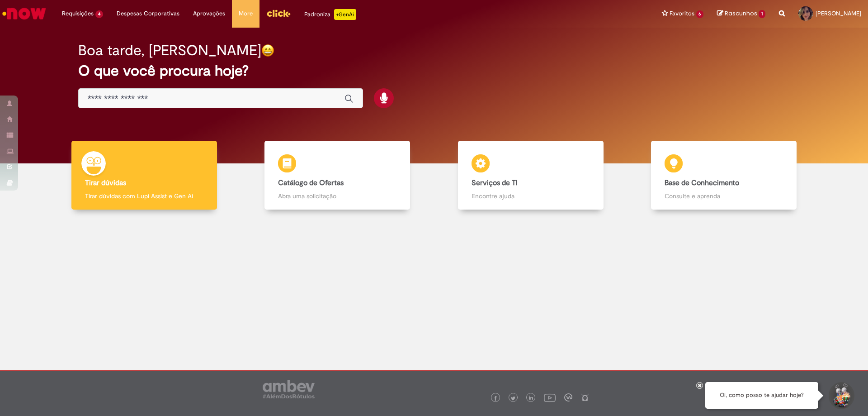 This screenshot has height=416, width=868. Describe the element at coordinates (148, 14) in the screenshot. I see `span: Despesas Corporativas` at that location.